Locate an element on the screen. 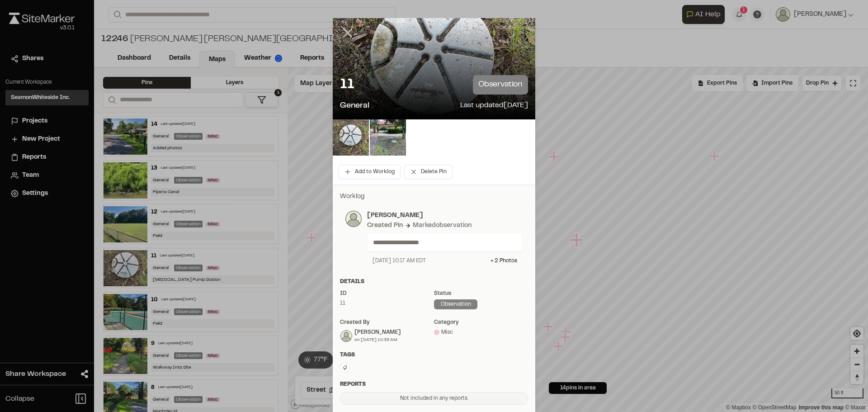 This screenshot has width=868, height=412. div: Not included in any reports. is located at coordinates (434, 398).